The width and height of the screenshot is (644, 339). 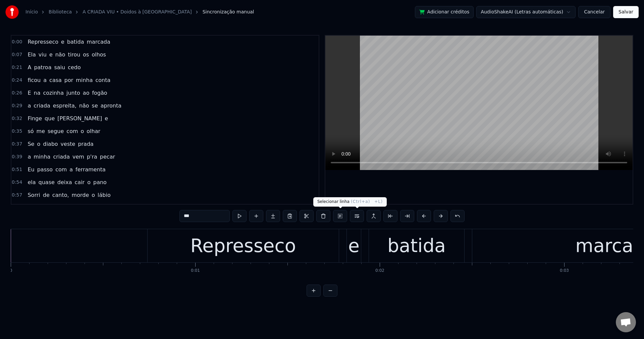 What do you see at coordinates (60, 12) in the screenshot?
I see `a: Biblioteca` at bounding box center [60, 12].